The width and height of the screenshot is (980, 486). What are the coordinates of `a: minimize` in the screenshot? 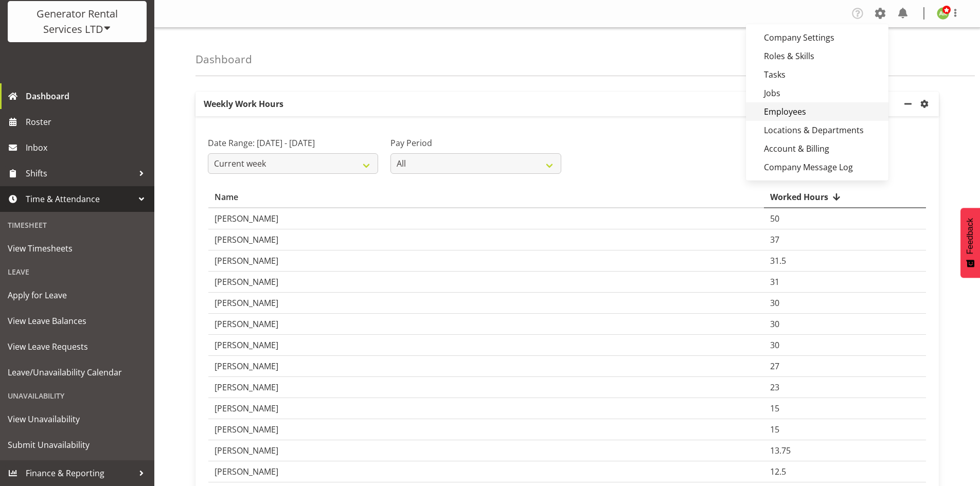 It's located at (910, 104).